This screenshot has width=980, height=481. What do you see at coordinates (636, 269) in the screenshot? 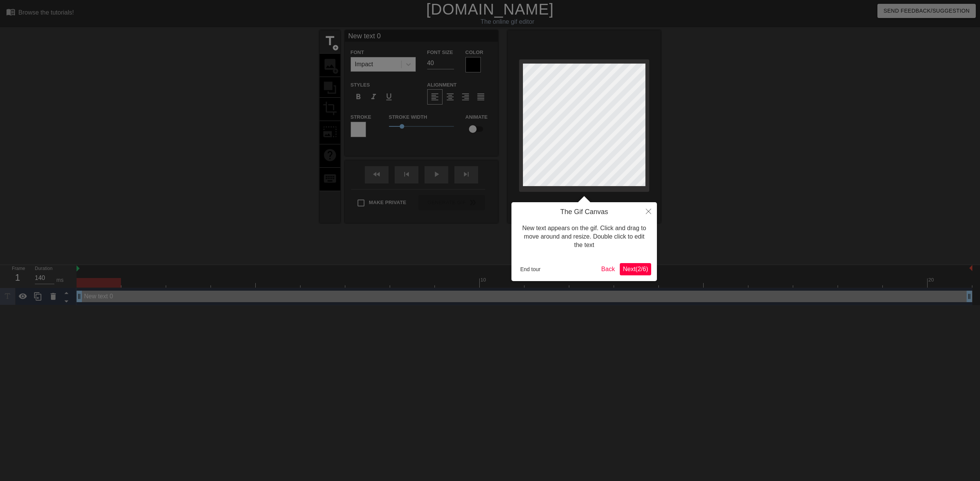
I see `button: Next` at bounding box center [636, 269].